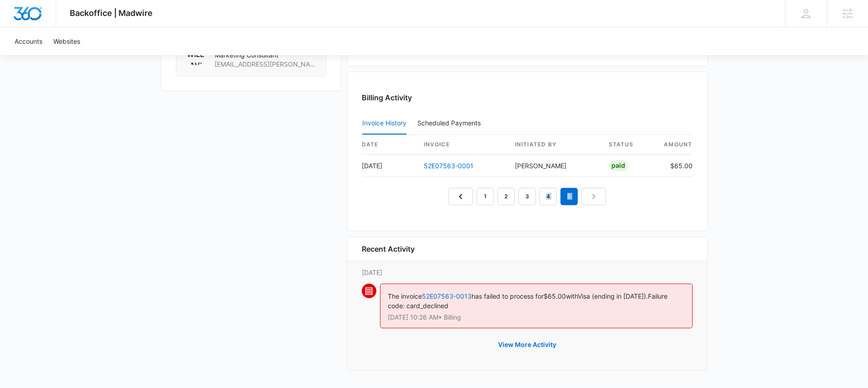 The width and height of the screenshot is (868, 388). I want to click on span: with, so click(572, 296).